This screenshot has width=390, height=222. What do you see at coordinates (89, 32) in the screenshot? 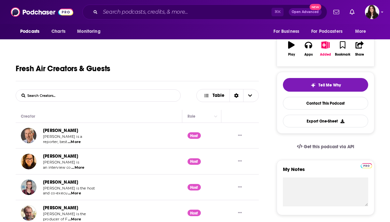
I see `span: Monitoring` at bounding box center [89, 32].